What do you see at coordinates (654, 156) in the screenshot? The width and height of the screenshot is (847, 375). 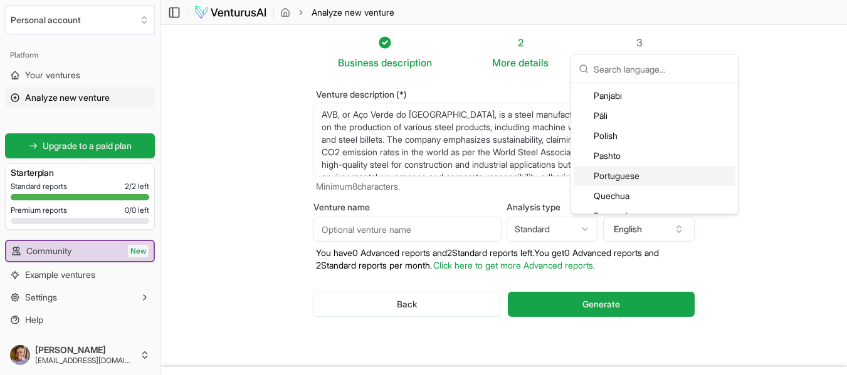 I see `div: Pashto` at bounding box center [654, 156].